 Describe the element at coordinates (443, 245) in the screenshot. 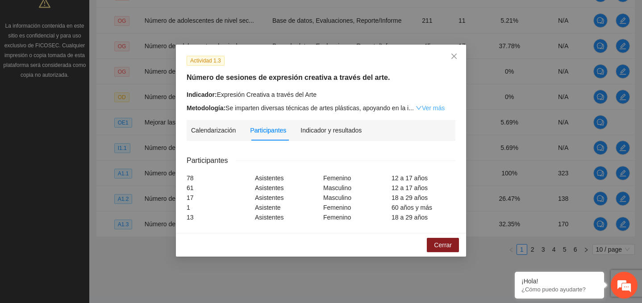

I see `button: Cerrar` at that location.